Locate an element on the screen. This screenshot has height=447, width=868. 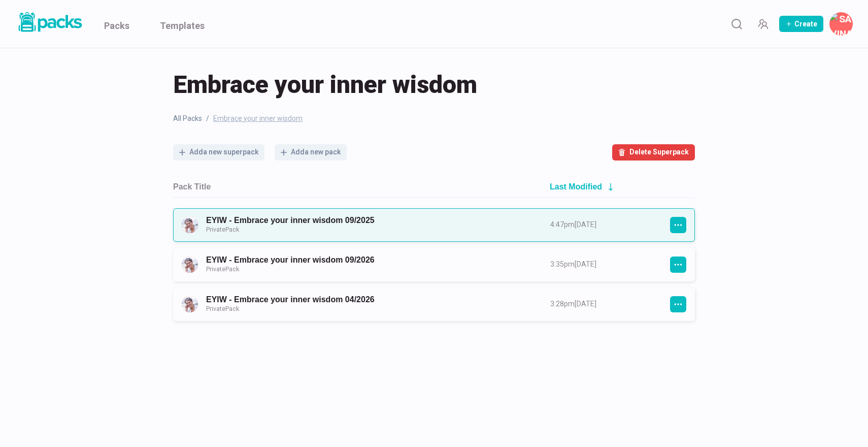
button: Savina Tilmann is located at coordinates (842, 23).